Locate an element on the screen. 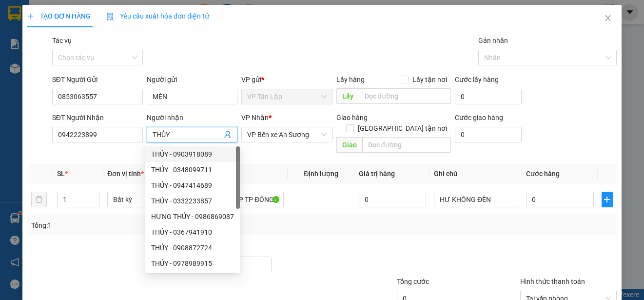 The width and height of the screenshot is (644, 300). div: Người gửi is located at coordinates (192, 80).